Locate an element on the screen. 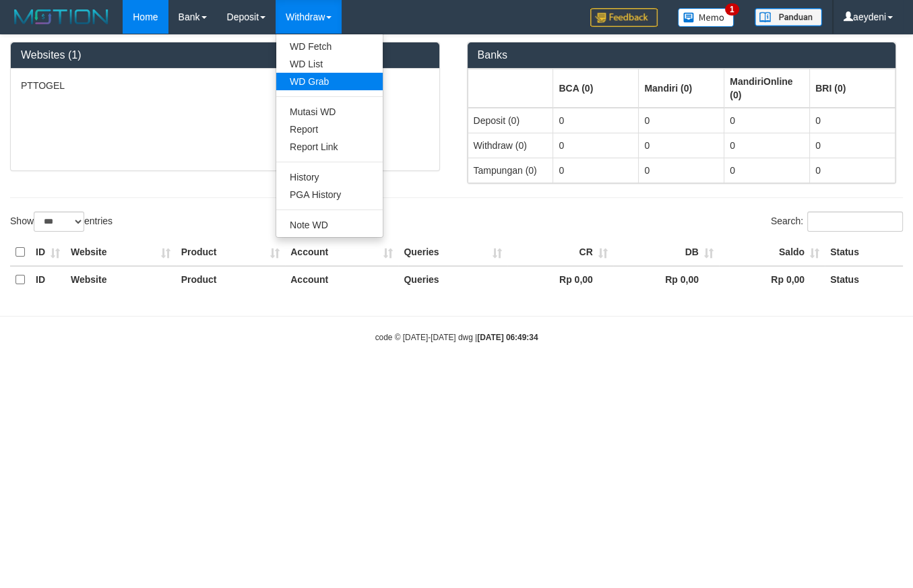  a: Report is located at coordinates (330, 129).